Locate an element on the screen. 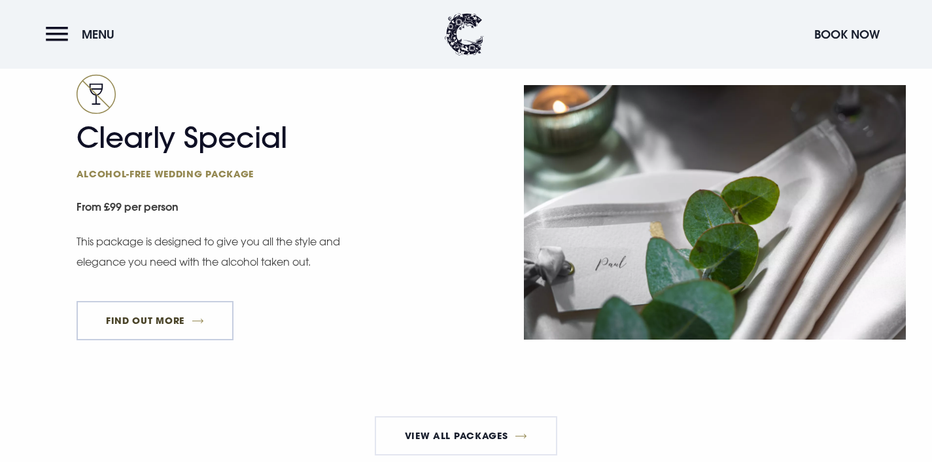  p: This package is designed to give you all the style and elegance you need with the alcohol taken out. is located at coordinates (211, 251).